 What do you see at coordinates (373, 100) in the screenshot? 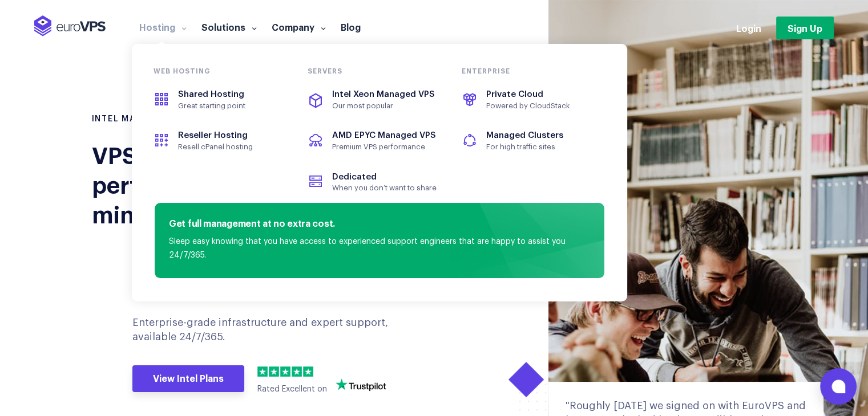
I see `a: Intel Xeon Managed VPSOur most popular` at bounding box center [373, 100].